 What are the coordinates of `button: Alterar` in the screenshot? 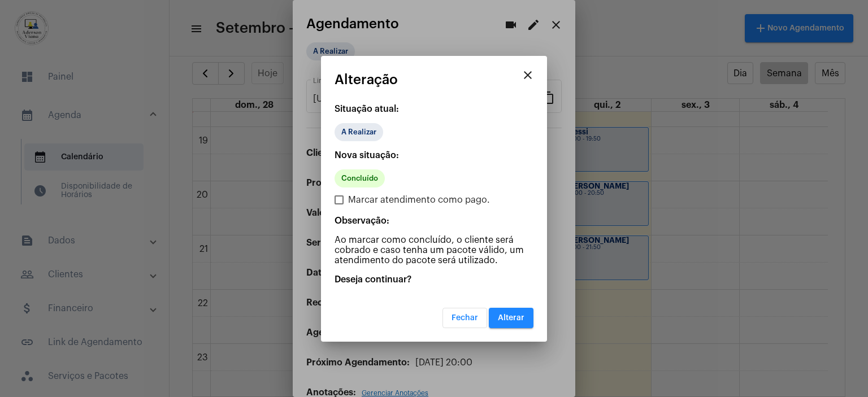 It's located at (511, 318).